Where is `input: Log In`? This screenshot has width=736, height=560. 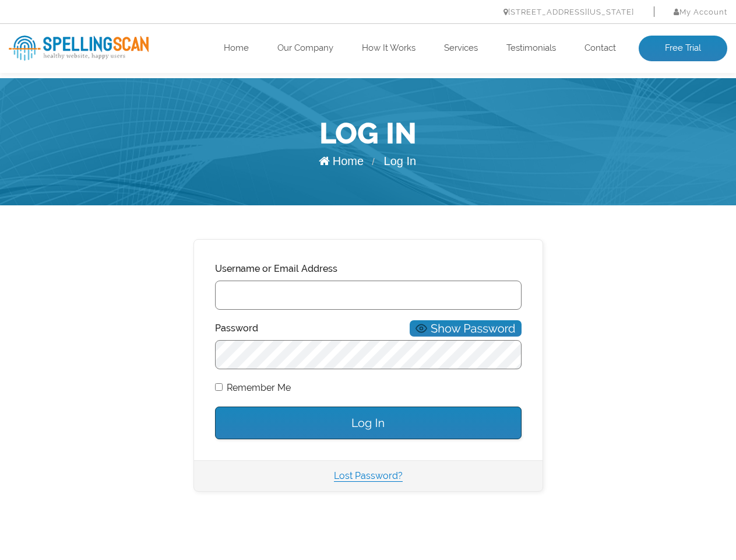
input: Log In is located at coordinates (368, 423).